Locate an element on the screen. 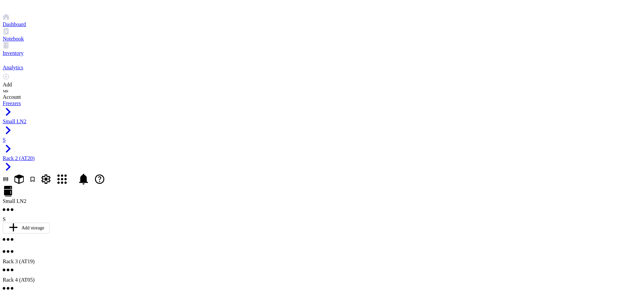 The width and height of the screenshot is (644, 291). span: Rack 2 (AT20) is located at coordinates (19, 158).